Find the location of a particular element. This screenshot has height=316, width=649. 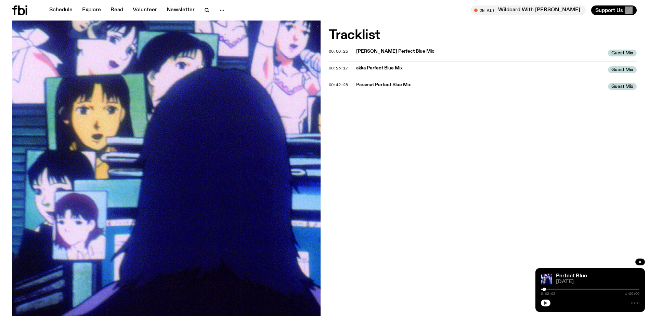

span: akka Perfect Blue Mix is located at coordinates (480, 68).